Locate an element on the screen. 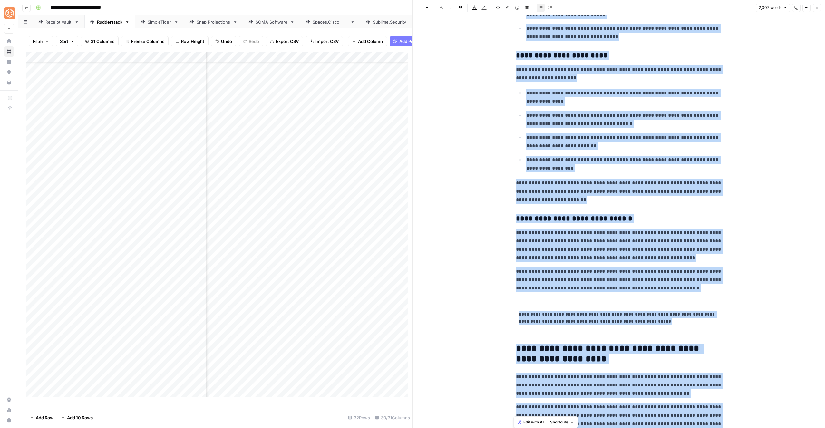 Image resolution: width=825 pixels, height=428 pixels. span: Add Row is located at coordinates (44, 418).